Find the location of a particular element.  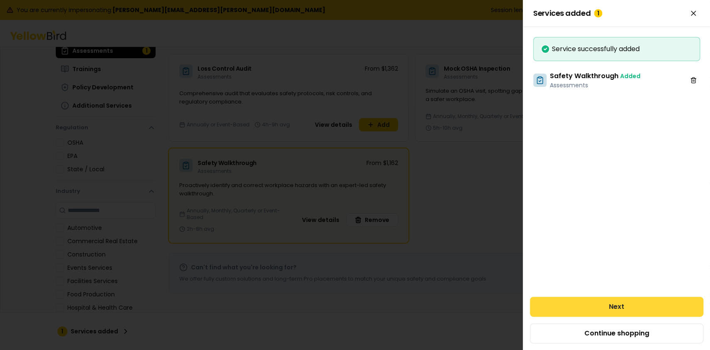

div: 1 is located at coordinates (598, 13).